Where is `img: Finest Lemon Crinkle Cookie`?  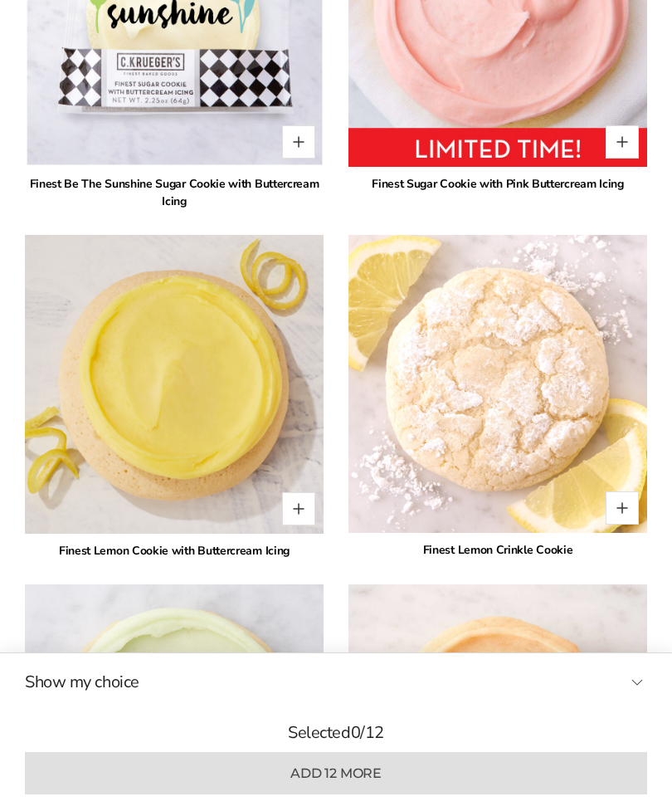 img: Finest Lemon Crinkle Cookie is located at coordinates (498, 385).